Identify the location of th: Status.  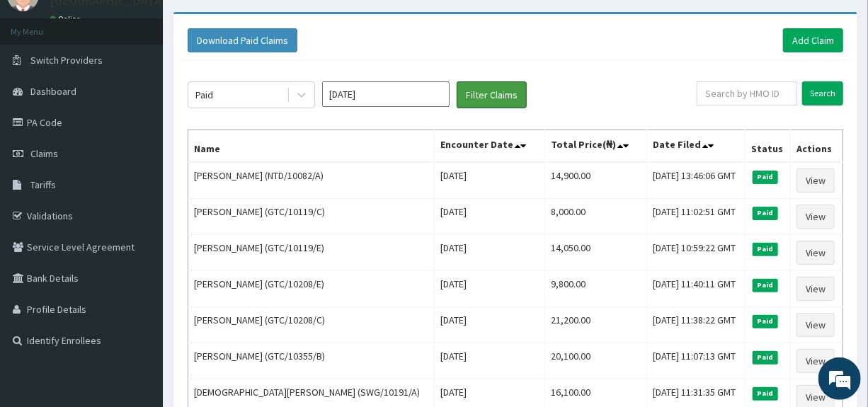
(768, 146).